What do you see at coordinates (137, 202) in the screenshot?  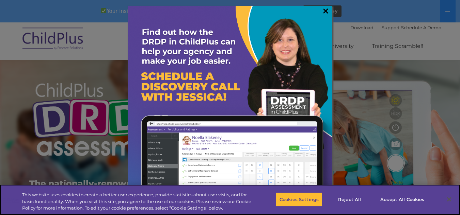 I see `div: This website uses cookies to create a better user experience, provide statistics about user visit...` at bounding box center [137, 202].